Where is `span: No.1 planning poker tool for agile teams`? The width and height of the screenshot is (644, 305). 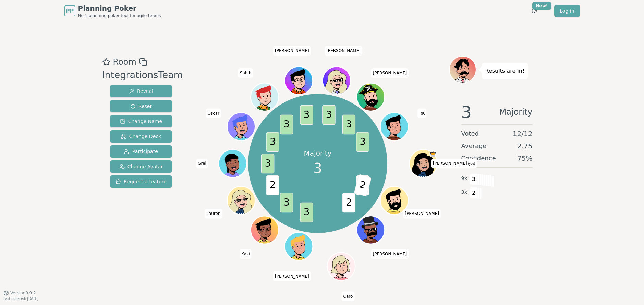
span: No.1 planning poker tool for agile teams is located at coordinates (120, 16).